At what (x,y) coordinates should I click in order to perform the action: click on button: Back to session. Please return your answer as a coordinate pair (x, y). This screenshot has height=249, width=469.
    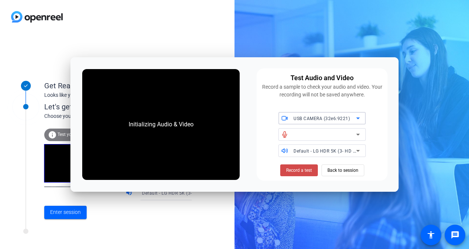
    Looking at the image, I should click on (343, 170).